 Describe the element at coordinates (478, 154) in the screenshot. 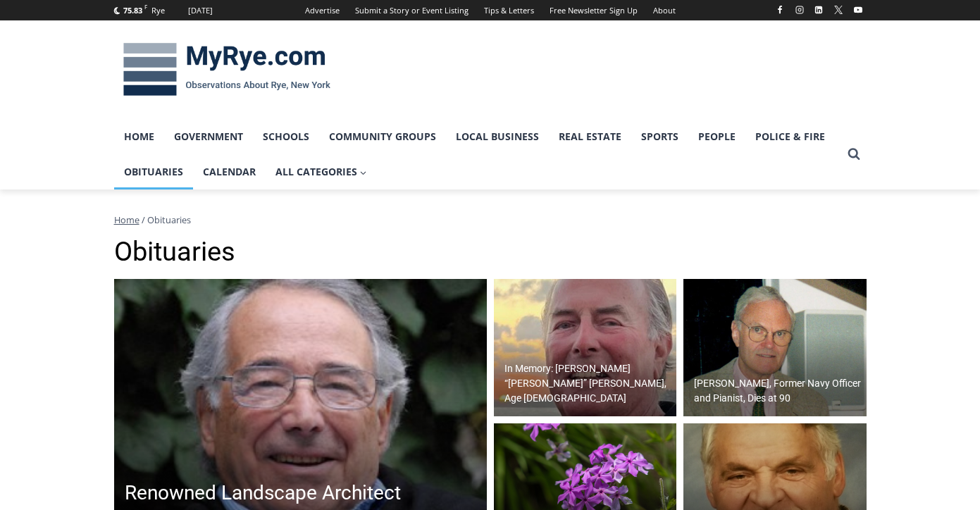

I see `nav: Primary Navigation` at that location.